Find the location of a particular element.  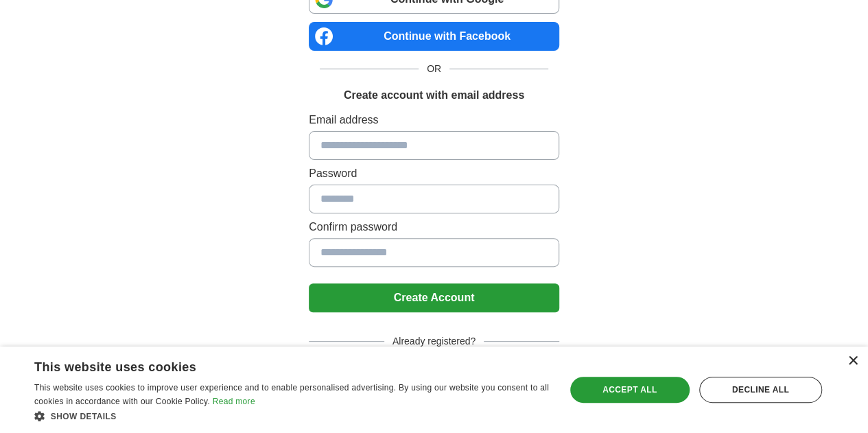

span: This website uses cookies to improve user experience and to enable personalised advertising. By u... is located at coordinates (291, 395).